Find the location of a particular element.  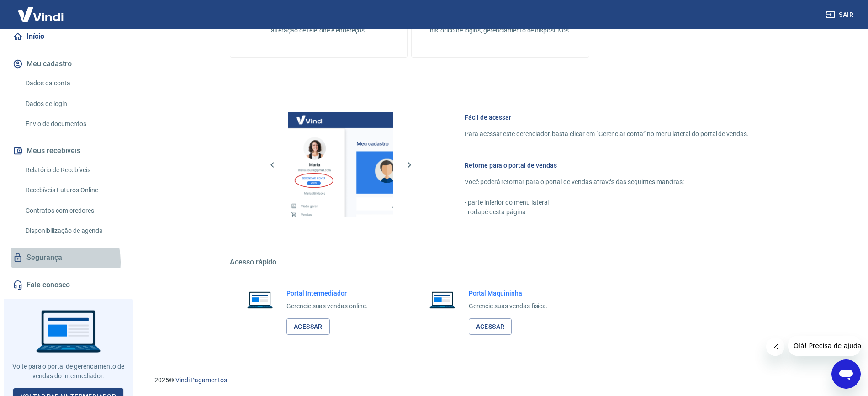

a: Relatório de Recebíveis is located at coordinates (74, 170).